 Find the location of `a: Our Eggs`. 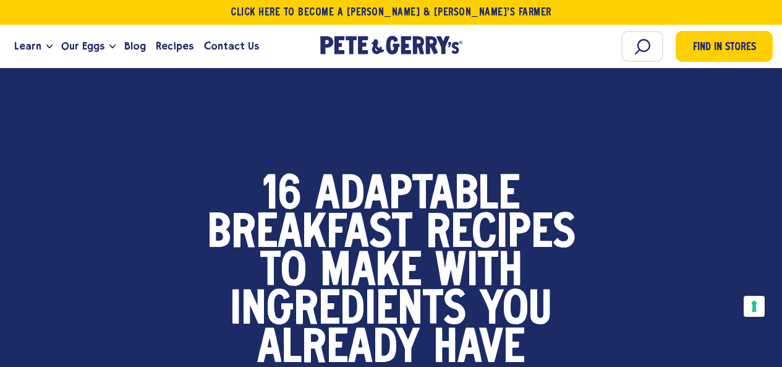

a: Our Eggs is located at coordinates (83, 46).